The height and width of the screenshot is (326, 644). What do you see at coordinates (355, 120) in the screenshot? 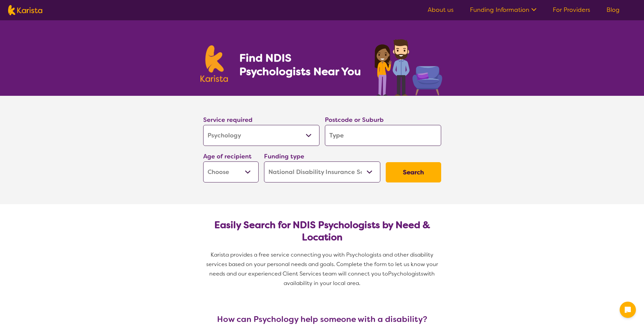
I see `label: Postcode or Suburb` at bounding box center [355, 120].